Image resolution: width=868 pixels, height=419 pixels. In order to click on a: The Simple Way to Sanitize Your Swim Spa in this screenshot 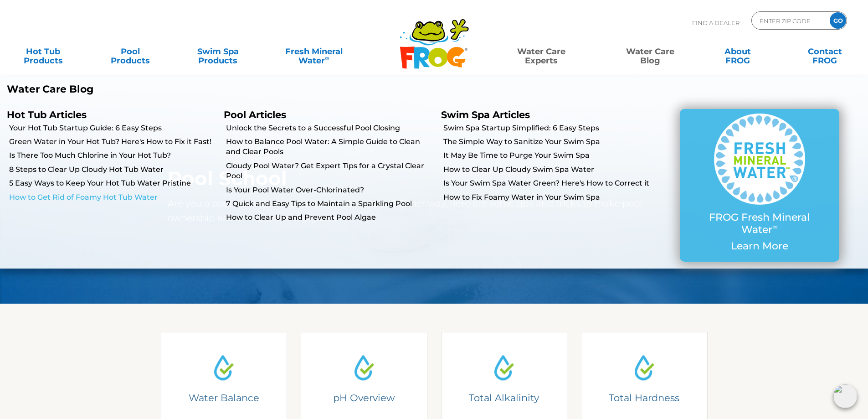, I will do `click(547, 141)`.